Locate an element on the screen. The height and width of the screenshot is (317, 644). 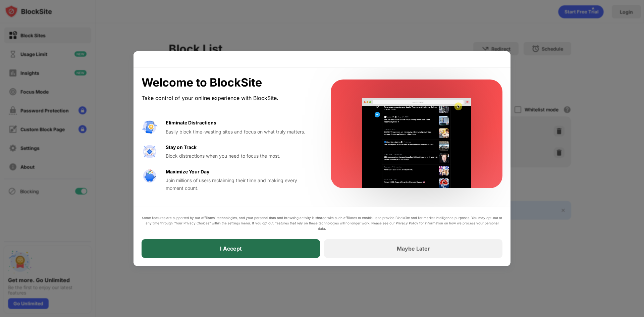
div: Maybe Later is located at coordinates (413, 249).